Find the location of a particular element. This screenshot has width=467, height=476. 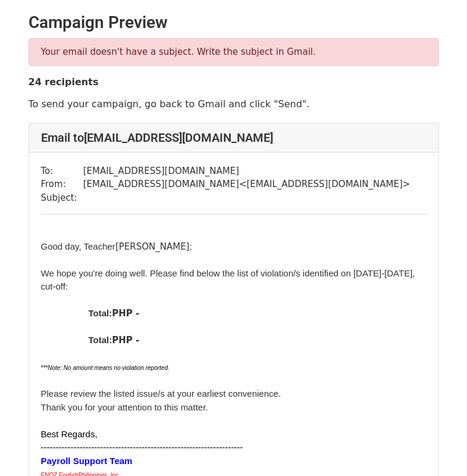

td: To: is located at coordinates (62, 171).